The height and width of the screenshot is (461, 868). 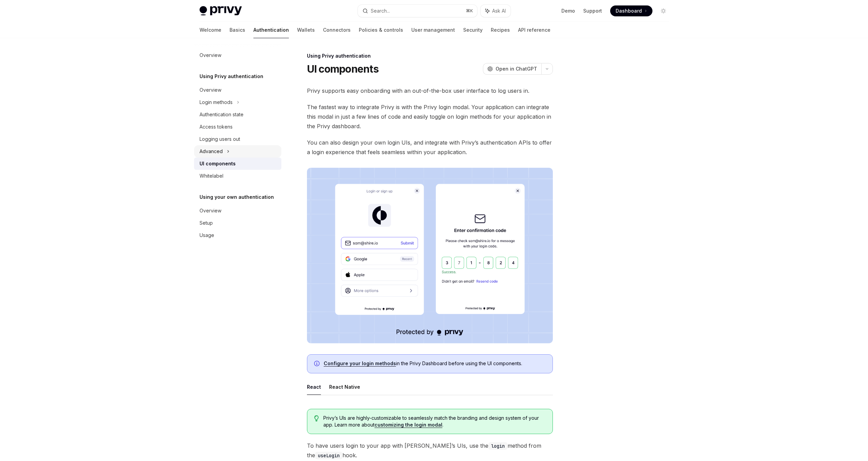 What do you see at coordinates (430, 147) in the screenshot?
I see `span: You can also design your own login UIs, and integrate with Privy’s authentication APIs to offer a...` at bounding box center [430, 147].